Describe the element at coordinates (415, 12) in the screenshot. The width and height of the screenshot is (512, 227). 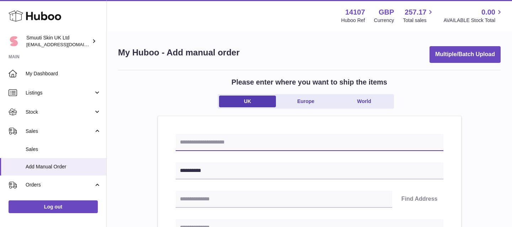
I see `span: 257.17` at that location.